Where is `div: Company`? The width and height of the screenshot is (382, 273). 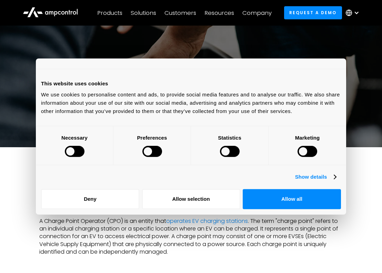 div: Company is located at coordinates (257, 13).